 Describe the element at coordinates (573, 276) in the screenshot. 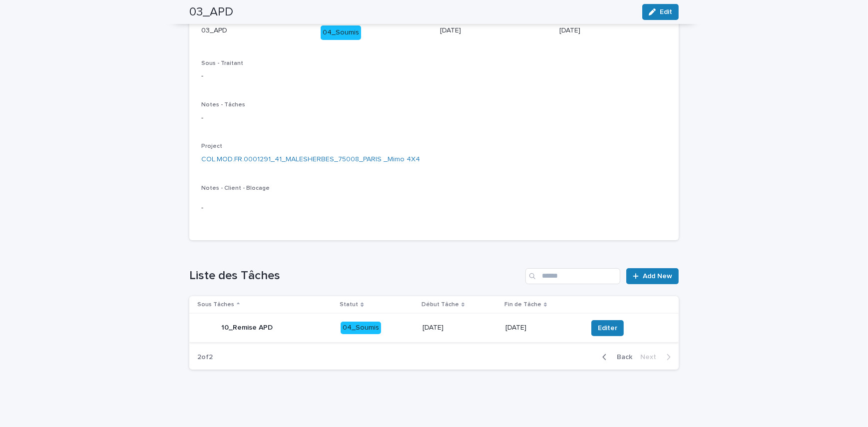

I see `input: Search` at that location.